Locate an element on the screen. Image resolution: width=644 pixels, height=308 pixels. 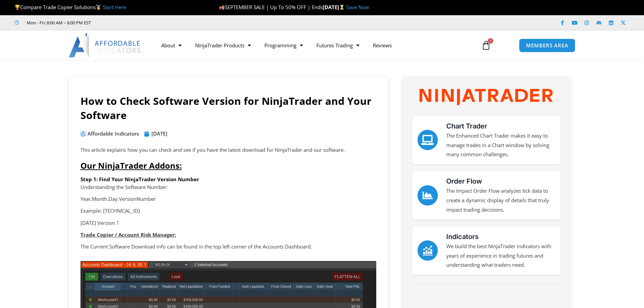
p: The Impact Order Flow analyzes tick data to create a dynamic display of details that truly impact... is located at coordinates (501, 201).